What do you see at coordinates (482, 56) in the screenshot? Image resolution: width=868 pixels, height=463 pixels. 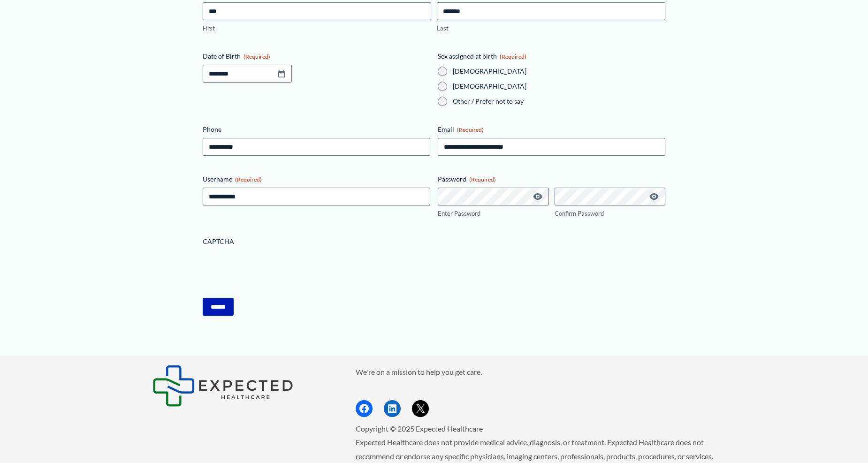 I see `legend: Sex assigned at birth` at bounding box center [482, 56].